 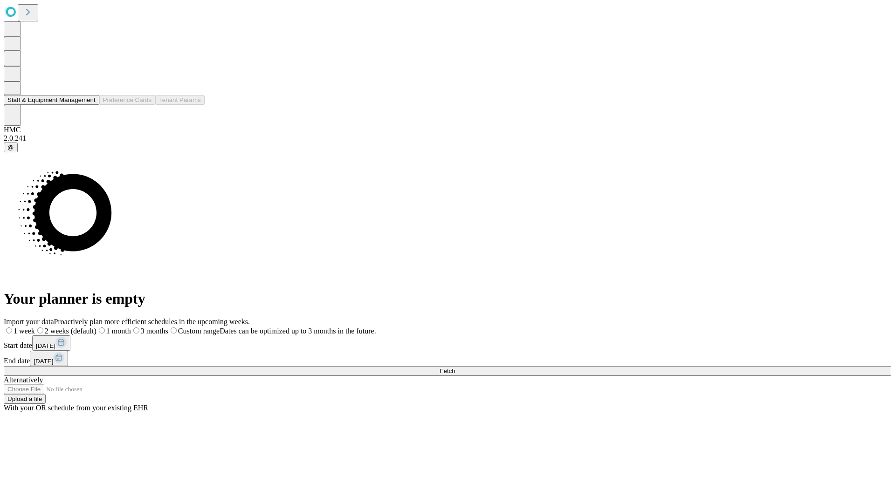 I want to click on button: Staff & Equipment Management, so click(x=51, y=100).